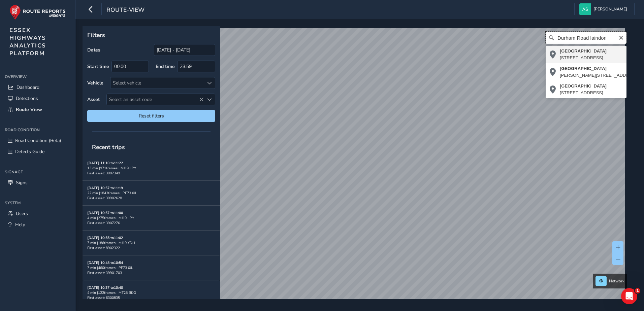  I want to click on div: 7 min | 460 frames | PF73 0JL, so click(151, 267).